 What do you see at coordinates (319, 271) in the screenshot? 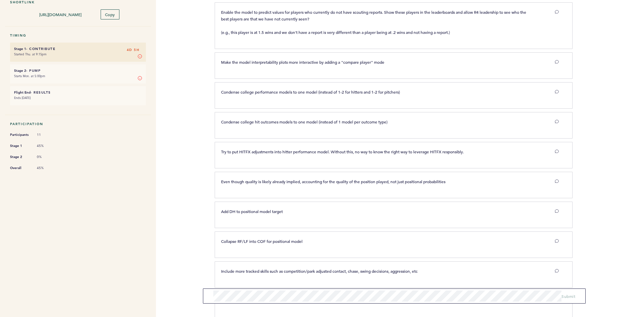
I see `span: Include more tracked skills such as competition/park adjusted contact, chase, swing decisions, ag...` at bounding box center [319, 271].